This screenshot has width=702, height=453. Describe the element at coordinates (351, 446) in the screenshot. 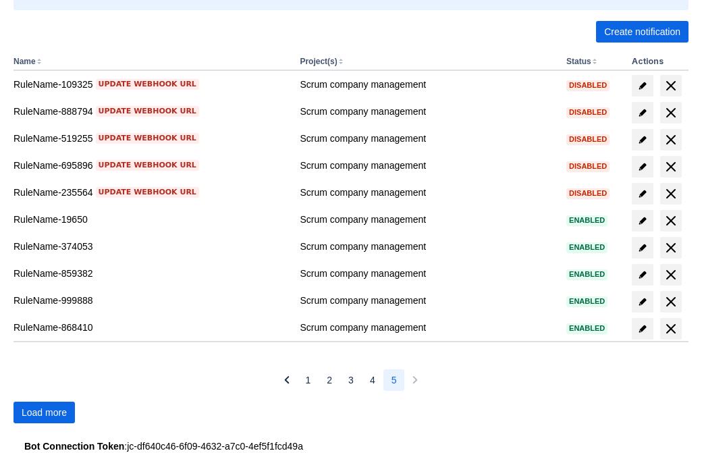

I see `div: : jc-df640c46-6f09-4632-a7c0-4ef5f1fcd49a` at that location.